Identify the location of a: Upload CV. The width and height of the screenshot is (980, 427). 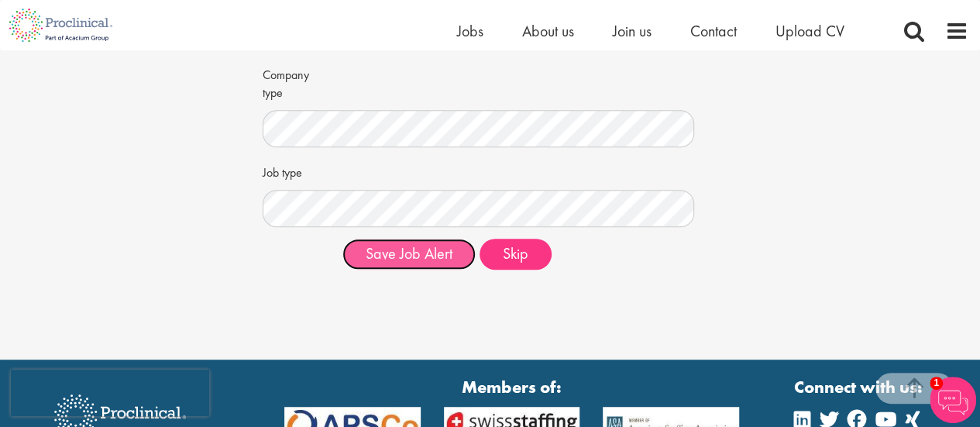
(810, 31).